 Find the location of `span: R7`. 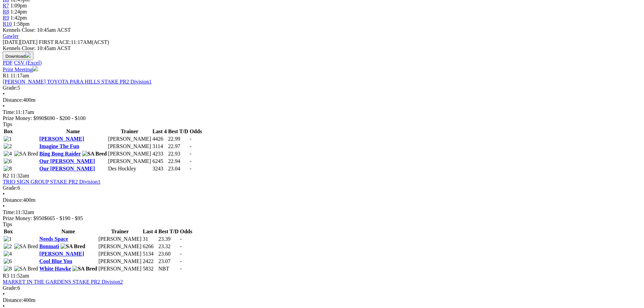

span: R7 is located at coordinates (6, 5).